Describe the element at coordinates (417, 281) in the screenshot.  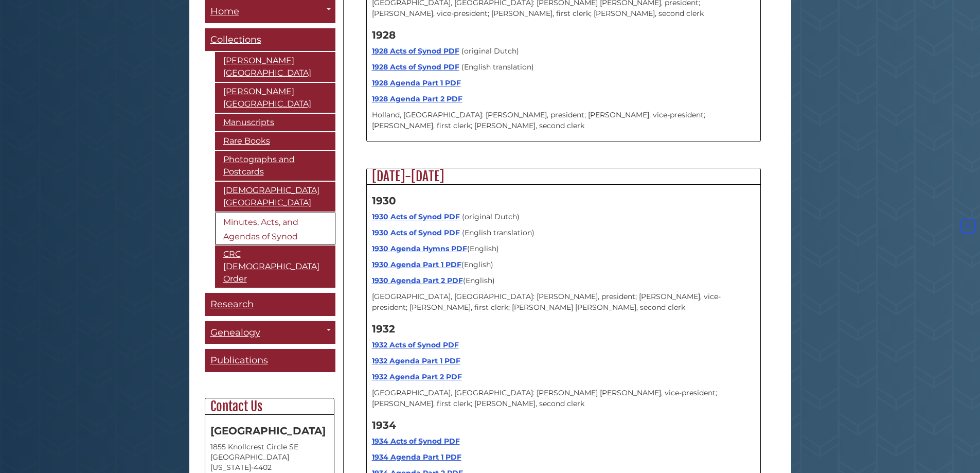
I see `a: 1930 Agenda Part 2 PDF` at that location.